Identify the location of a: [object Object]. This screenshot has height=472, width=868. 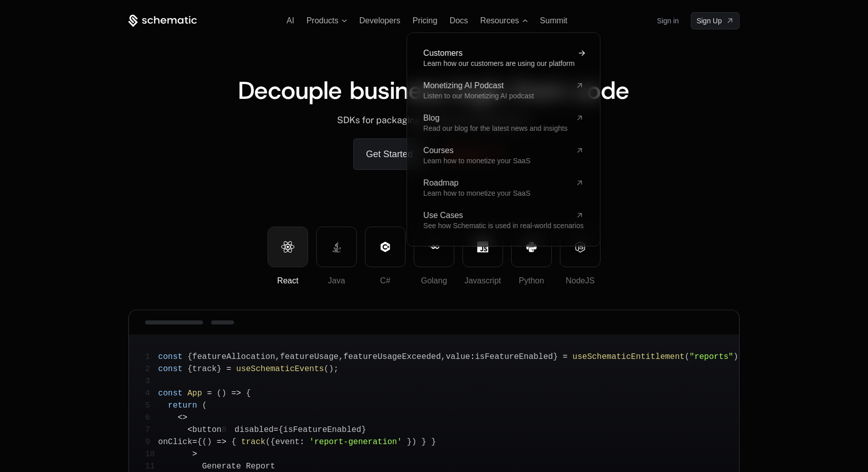
(715, 21).